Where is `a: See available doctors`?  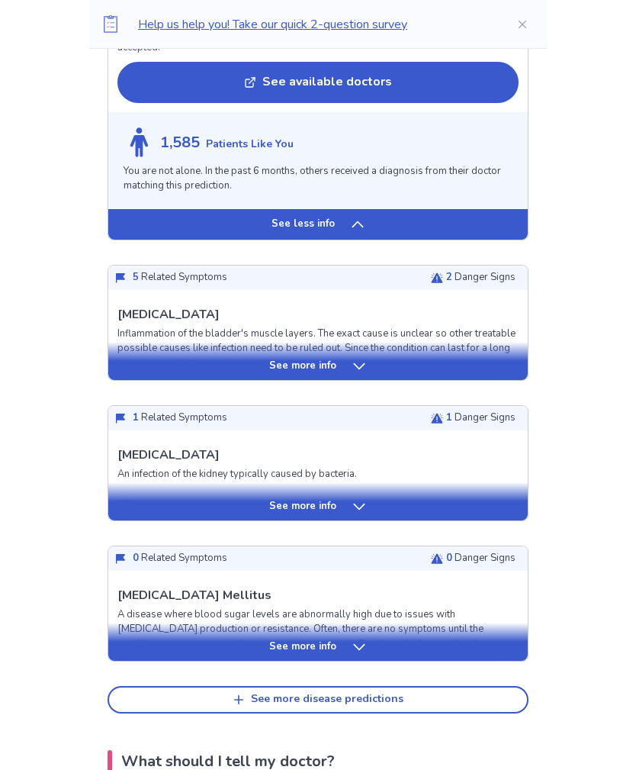
a: See available doctors is located at coordinates (318, 79).